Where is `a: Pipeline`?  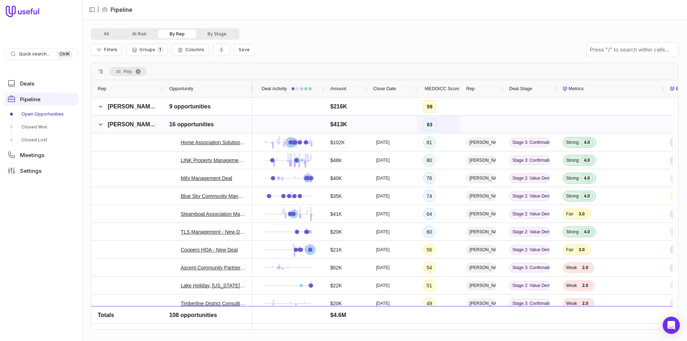 a: Pipeline is located at coordinates (41, 99).